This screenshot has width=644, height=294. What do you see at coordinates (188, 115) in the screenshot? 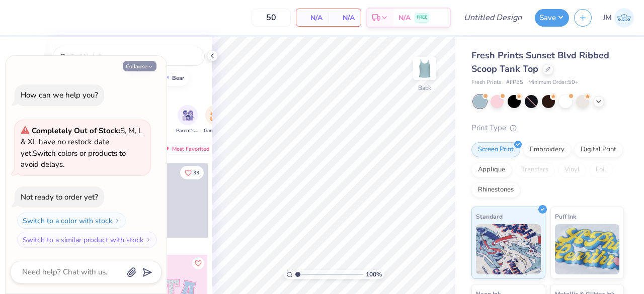
I see `img: Parent's Weekend Image` at bounding box center [188, 115].